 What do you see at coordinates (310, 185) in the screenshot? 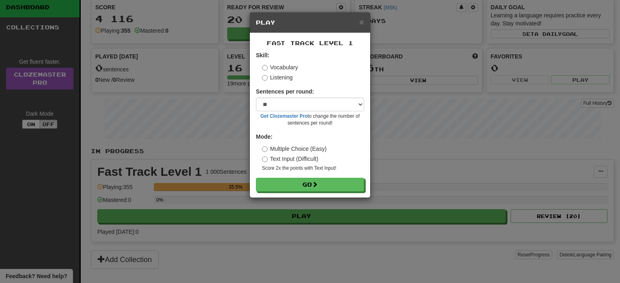
I see `button: Go` at bounding box center [310, 185].